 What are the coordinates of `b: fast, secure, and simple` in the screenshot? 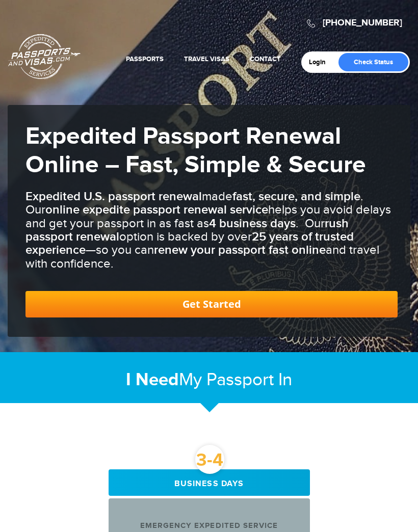 It's located at (296, 196).